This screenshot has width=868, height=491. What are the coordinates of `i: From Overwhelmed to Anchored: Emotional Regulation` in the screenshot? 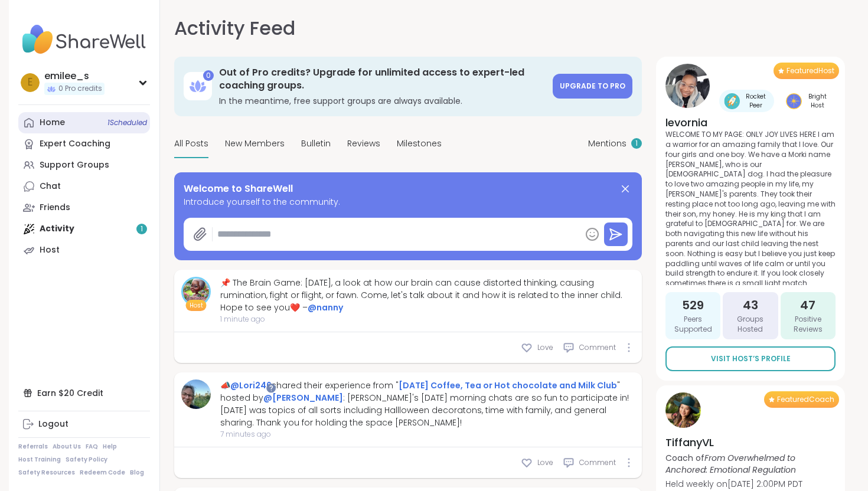 It's located at (730, 464).